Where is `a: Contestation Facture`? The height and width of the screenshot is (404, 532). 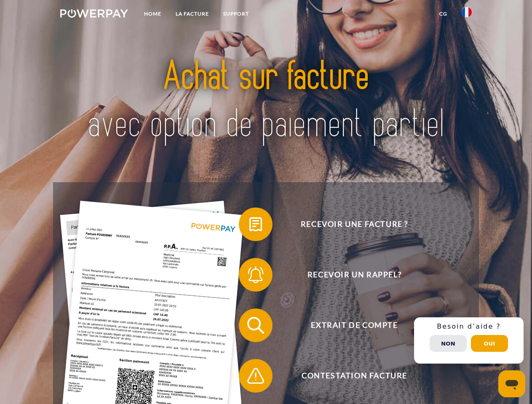
a: Contestation Facture is located at coordinates (348, 376).